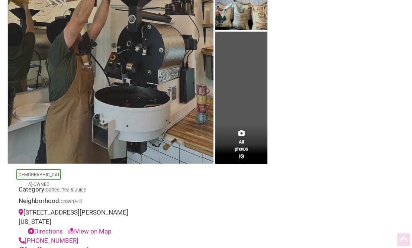  What do you see at coordinates (89, 202) in the screenshot?
I see `div: Neighborhood:` at bounding box center [89, 202].